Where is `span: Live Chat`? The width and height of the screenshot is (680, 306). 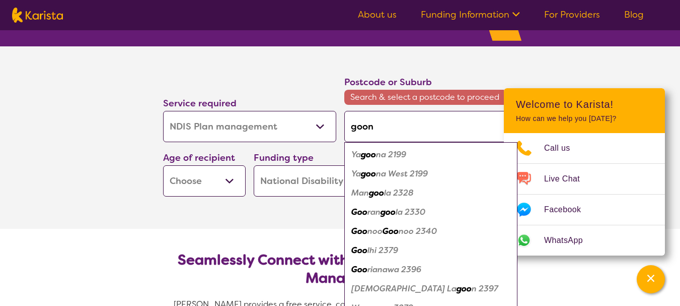 span: Live Chat is located at coordinates (568, 179).